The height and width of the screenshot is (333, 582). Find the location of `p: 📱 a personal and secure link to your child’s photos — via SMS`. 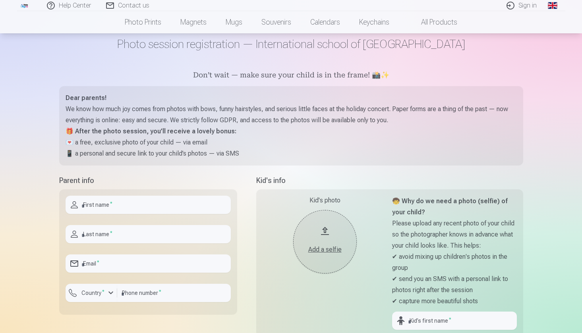

p: 📱 a personal and secure link to your child’s photos — via SMS is located at coordinates (291, 154).